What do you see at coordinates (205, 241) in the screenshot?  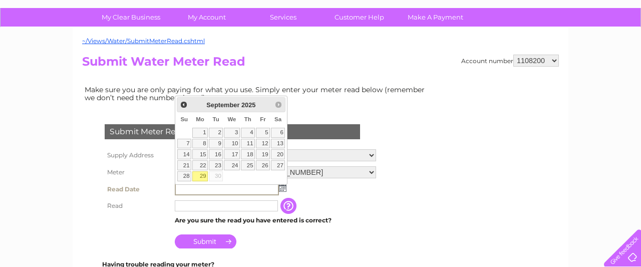 I see `input: Submit` at bounding box center [205, 241].